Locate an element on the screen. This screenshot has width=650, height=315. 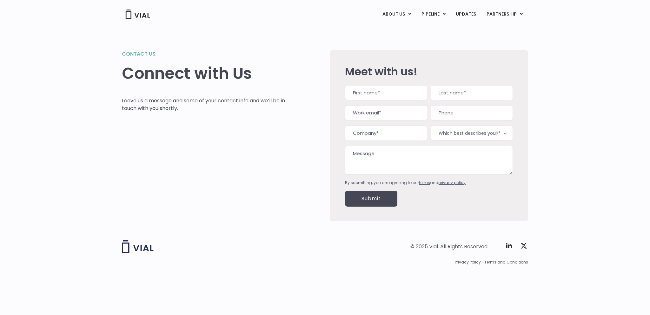
input: Last name* is located at coordinates (472, 93).